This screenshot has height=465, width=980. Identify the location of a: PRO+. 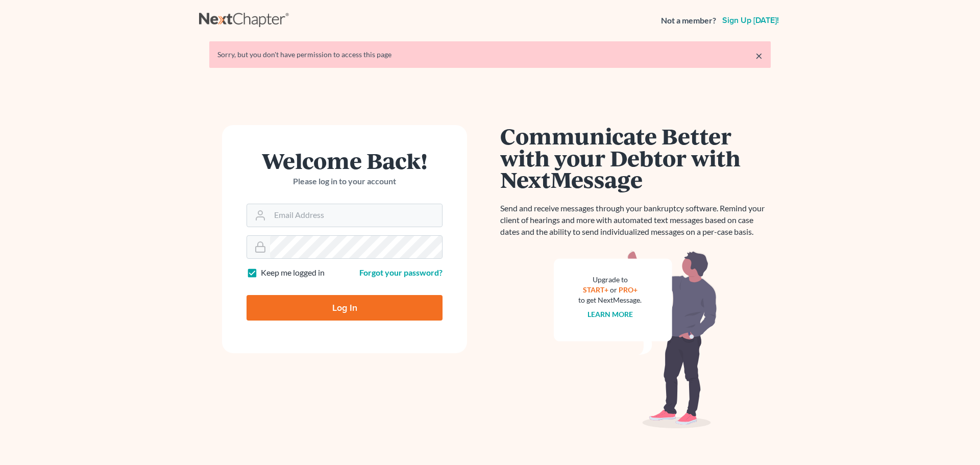
(628, 290).